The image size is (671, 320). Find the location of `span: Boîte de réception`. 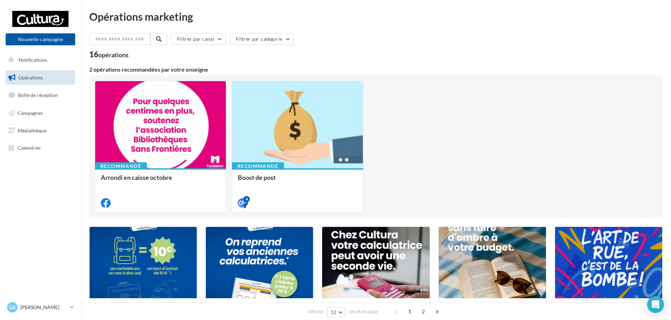

span: Boîte de réception is located at coordinates (38, 95).